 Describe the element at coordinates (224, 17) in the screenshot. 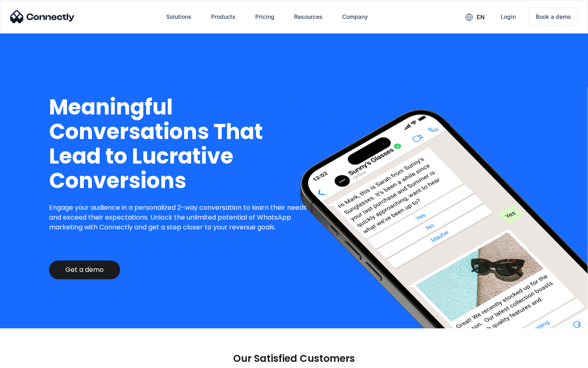

I see `div: Products` at that location.